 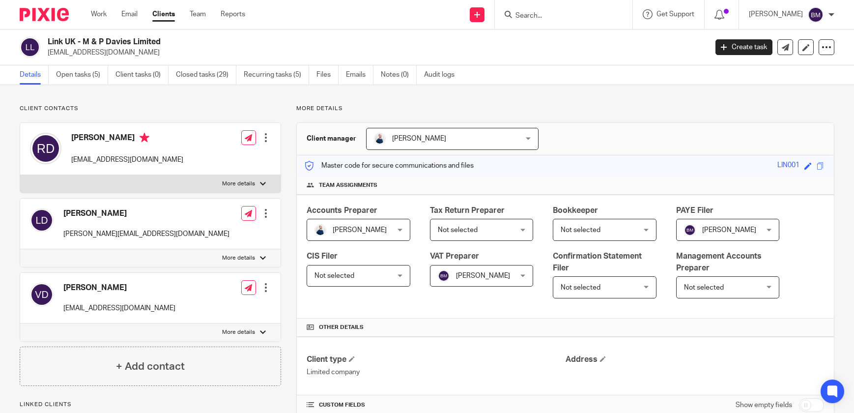 What do you see at coordinates (695, 210) in the screenshot?
I see `span: PAYE Filer` at bounding box center [695, 210].